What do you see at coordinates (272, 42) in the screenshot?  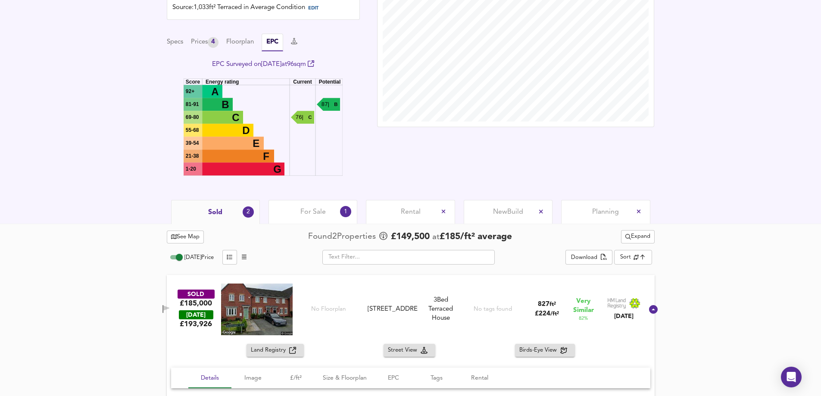 I see `button: EPC` at bounding box center [272, 42].